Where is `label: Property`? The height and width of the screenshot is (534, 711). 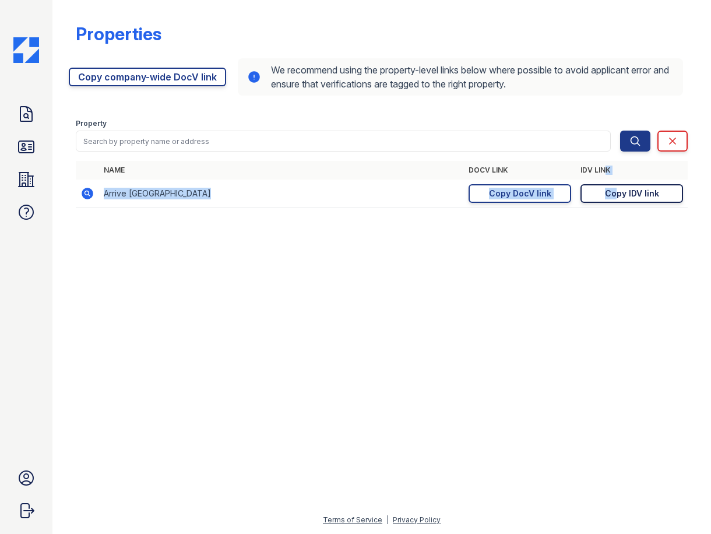 label: Property is located at coordinates (91, 124).